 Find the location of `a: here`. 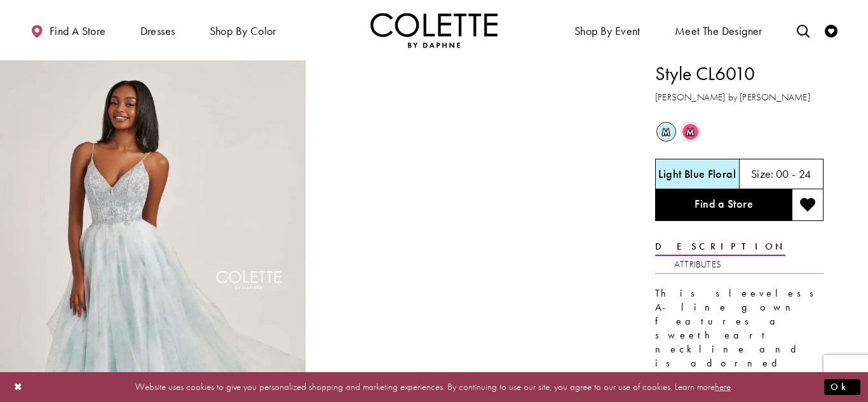

a: here is located at coordinates (723, 387).